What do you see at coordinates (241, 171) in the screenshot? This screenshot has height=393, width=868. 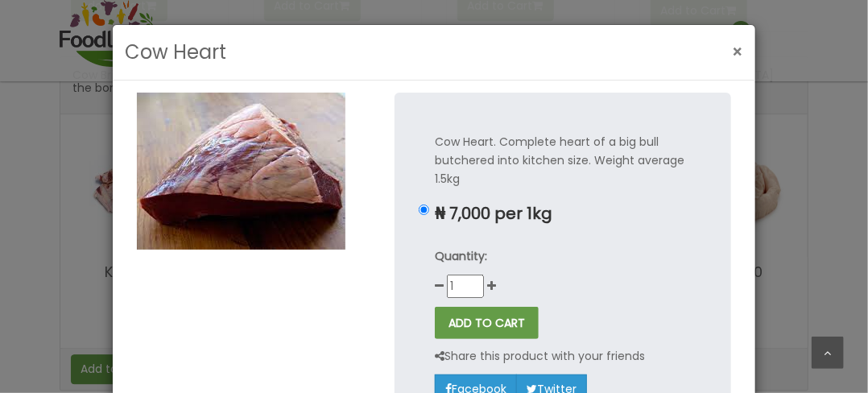 I see `img: Cow Heart` at bounding box center [241, 171].